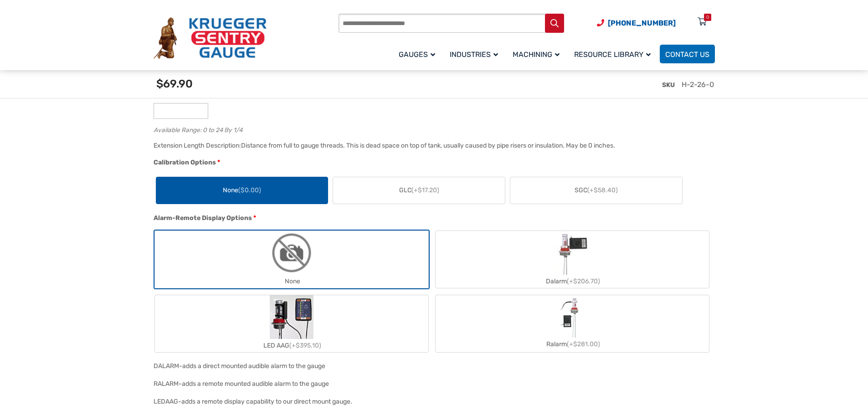  What do you see at coordinates (292, 259) in the screenshot?
I see `label: None` at bounding box center [292, 259].